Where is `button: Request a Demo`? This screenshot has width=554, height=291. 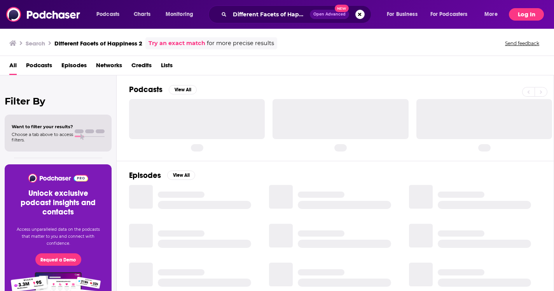
button: Request a Demo is located at coordinates (58, 260).